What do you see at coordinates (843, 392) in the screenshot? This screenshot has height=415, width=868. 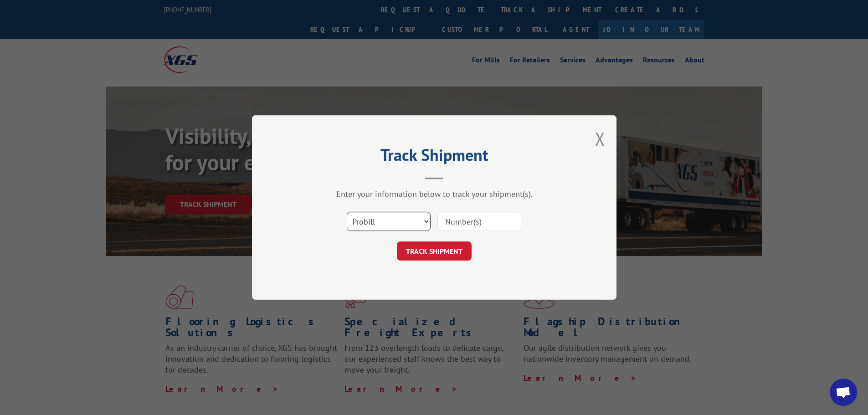 I see `div: Open chat` at bounding box center [843, 392].